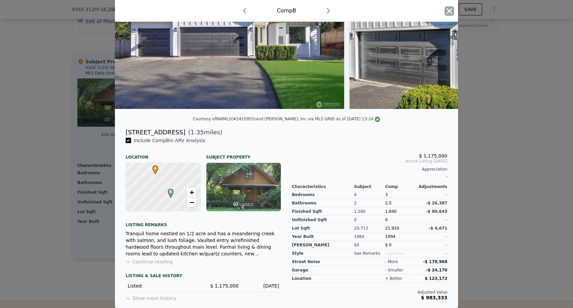 This screenshot has width=573, height=308. What do you see at coordinates (369, 220) in the screenshot?
I see `div: 0` at bounding box center [369, 220].